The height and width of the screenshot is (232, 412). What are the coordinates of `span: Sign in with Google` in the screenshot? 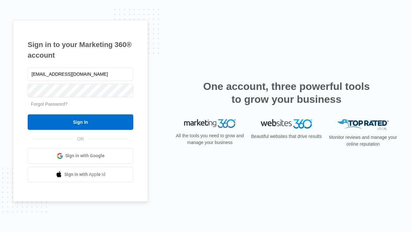 It's located at (85, 155).